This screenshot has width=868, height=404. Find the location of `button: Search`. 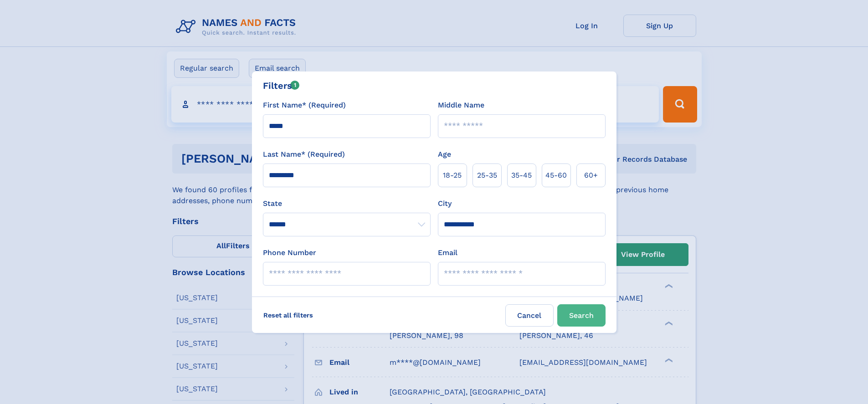

button: Search is located at coordinates (581, 315).